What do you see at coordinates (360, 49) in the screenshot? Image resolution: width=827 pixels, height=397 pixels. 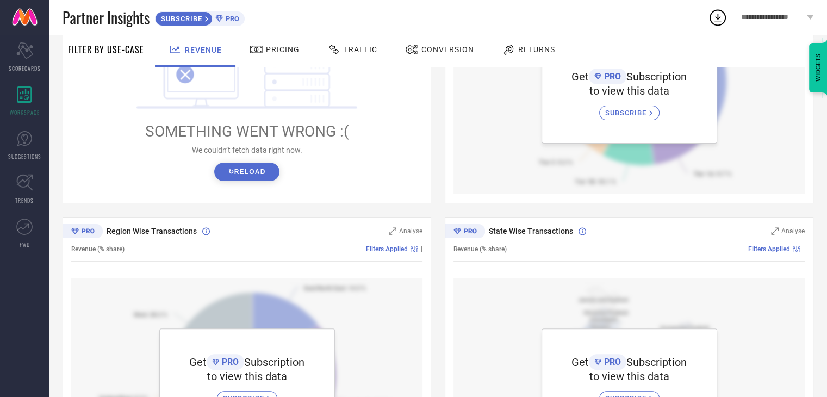 I see `span: Traffic` at bounding box center [360, 49].